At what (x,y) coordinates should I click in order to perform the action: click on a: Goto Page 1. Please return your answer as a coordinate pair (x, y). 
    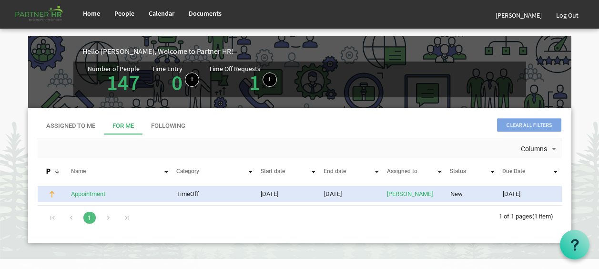
    Looking at the image, I should click on (90, 217).